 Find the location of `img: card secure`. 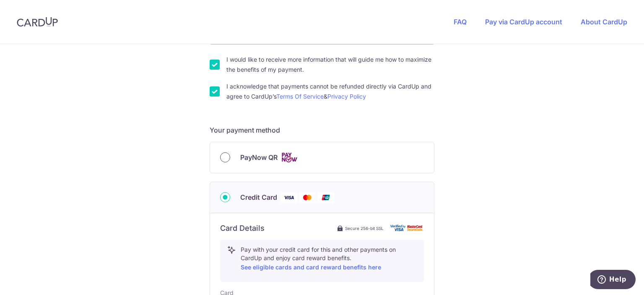

img: card secure is located at coordinates (407, 228).